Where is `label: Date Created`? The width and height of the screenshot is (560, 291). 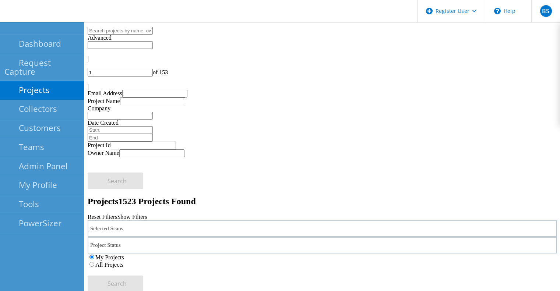 label: Date Created is located at coordinates (103, 123).